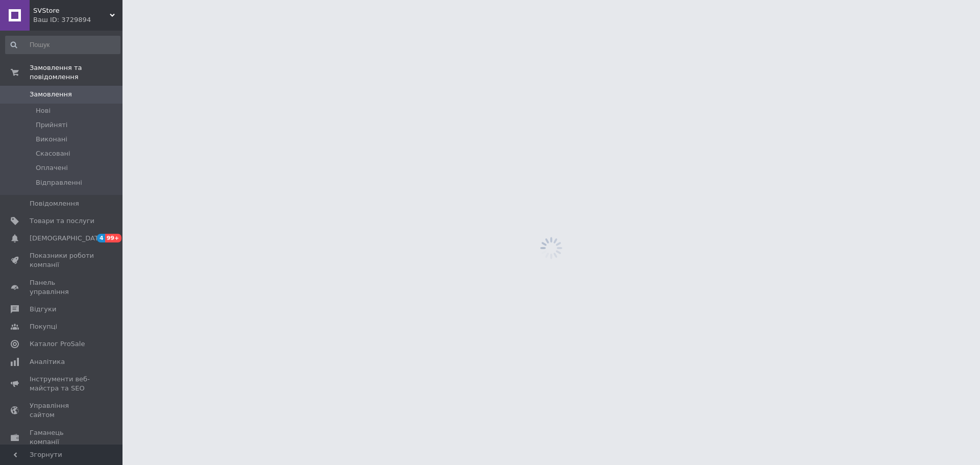 This screenshot has width=980, height=465. I want to click on img: spinner_grey-bg-hcd09dd2d8f1a785e3413b09b97f8118e7.gif, so click(552, 248).